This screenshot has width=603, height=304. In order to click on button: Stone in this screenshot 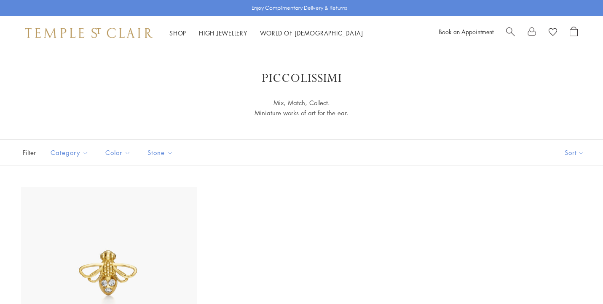, I will do `click(160, 152)`.